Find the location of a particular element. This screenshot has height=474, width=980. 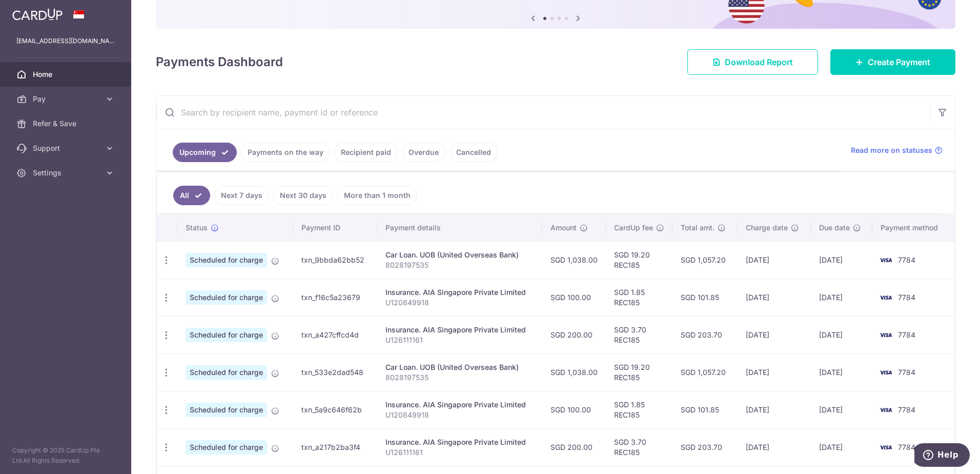

a: Recipient paid is located at coordinates (366, 153).